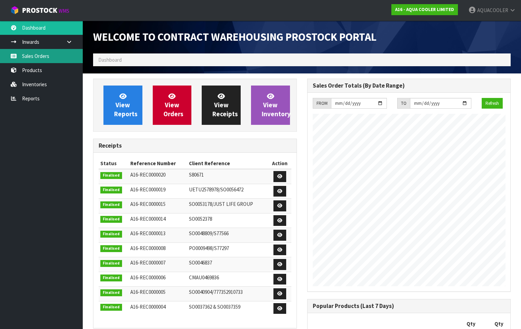 This screenshot has height=329, width=521. What do you see at coordinates (148, 262) in the screenshot?
I see `span: A16-REC0000007` at bounding box center [148, 262].